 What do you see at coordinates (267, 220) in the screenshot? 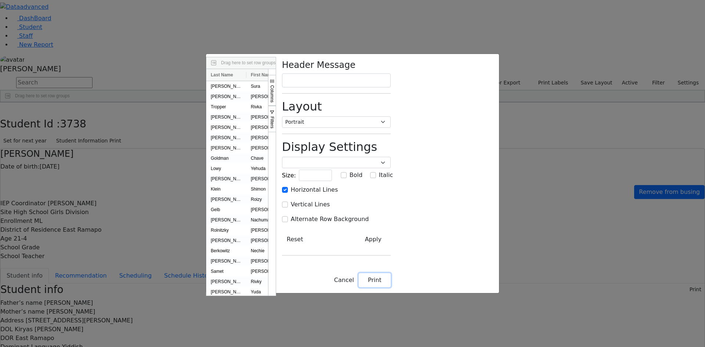
I see `div: Nachuma` at bounding box center [267, 220].